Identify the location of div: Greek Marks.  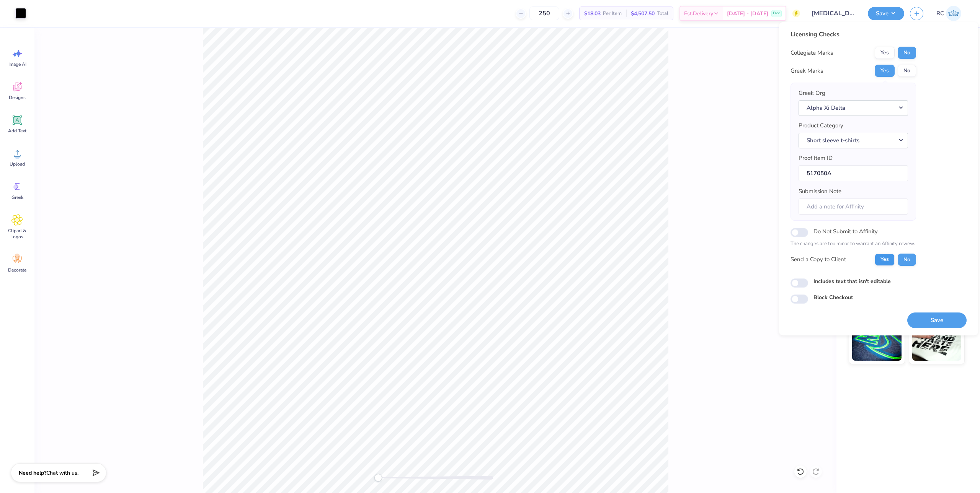
(806, 71).